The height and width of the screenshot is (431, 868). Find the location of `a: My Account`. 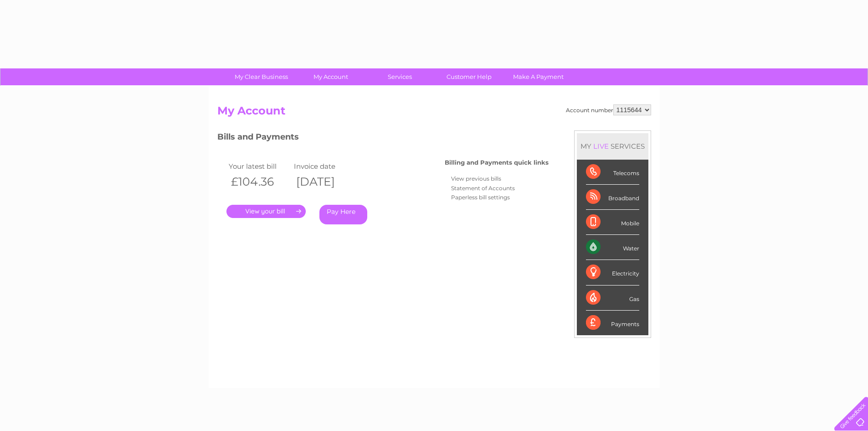

a: My Account is located at coordinates (330, 76).